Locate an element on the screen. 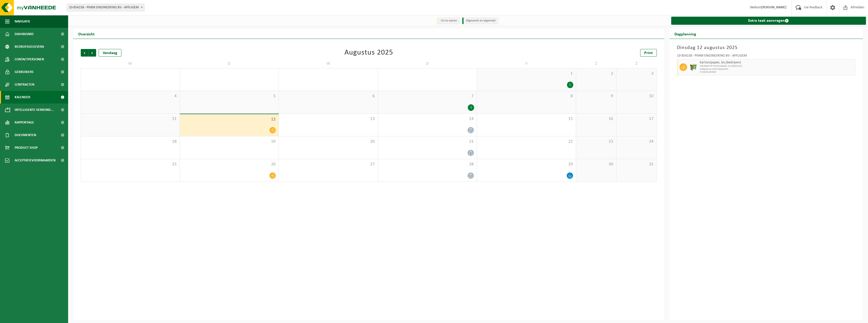  h2: Dagplanning is located at coordinates (685, 33).